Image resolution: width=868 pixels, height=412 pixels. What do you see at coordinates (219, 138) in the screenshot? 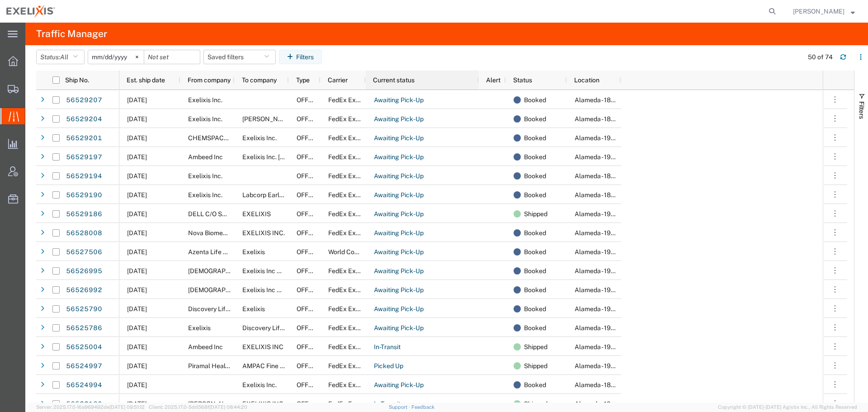
I see `span: CHEMSPACE US INC` at bounding box center [219, 138].